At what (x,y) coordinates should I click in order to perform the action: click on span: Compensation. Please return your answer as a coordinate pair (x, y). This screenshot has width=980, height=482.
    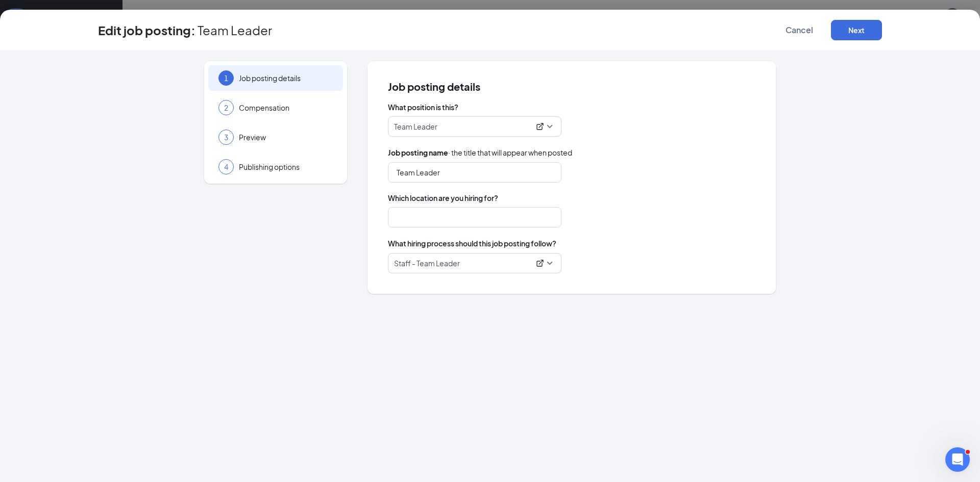
    Looking at the image, I should click on (286, 108).